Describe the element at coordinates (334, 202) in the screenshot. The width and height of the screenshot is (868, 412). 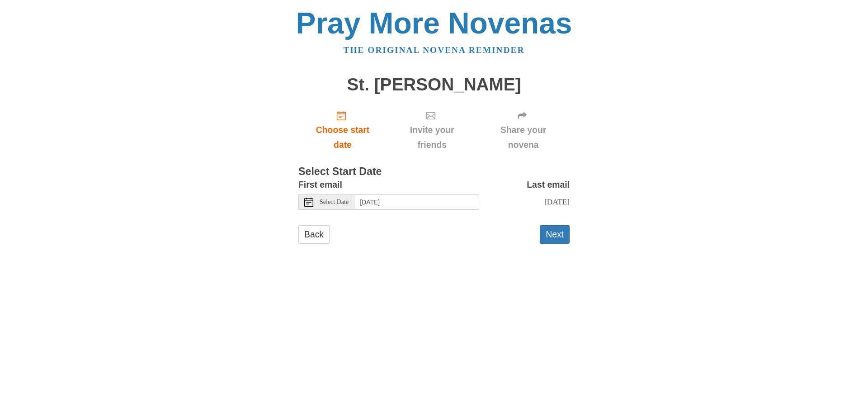
I see `span: Select Date` at that location.